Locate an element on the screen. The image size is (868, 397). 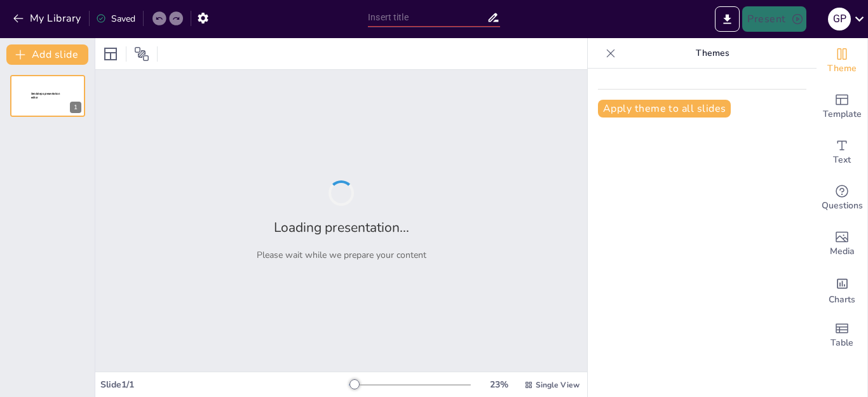
div: G P is located at coordinates (839, 19).